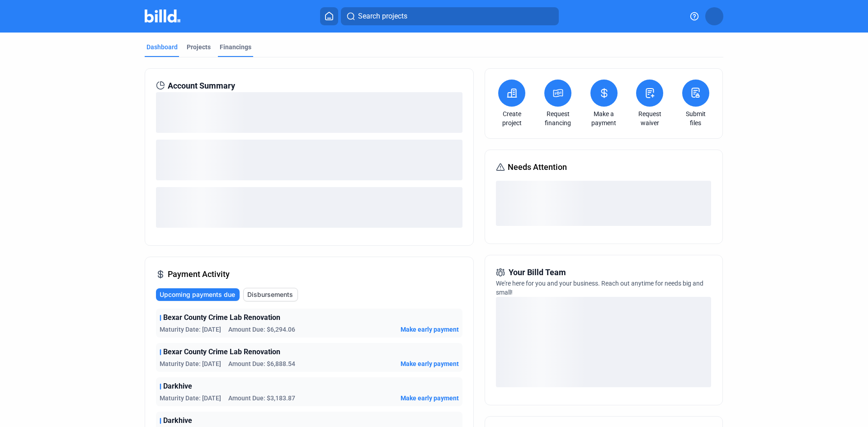 The width and height of the screenshot is (868, 427). Describe the element at coordinates (449, 16) in the screenshot. I see `button: Search projects` at that location.